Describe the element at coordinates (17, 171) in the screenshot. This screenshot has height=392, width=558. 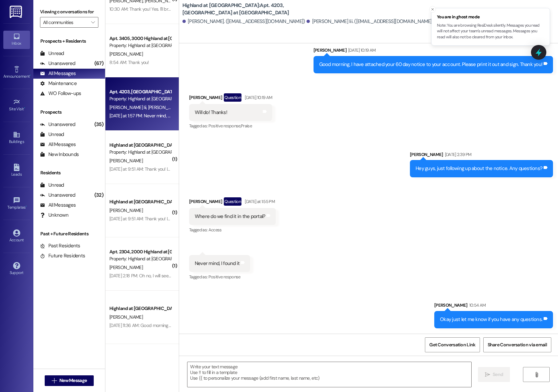
I see `a: Leads` at that location.